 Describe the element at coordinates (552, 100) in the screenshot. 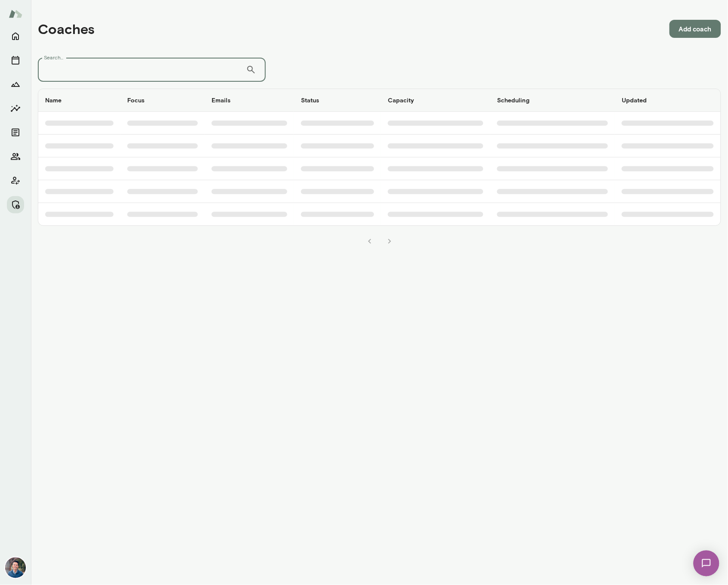

I see `h6: Scheduling` at that location.